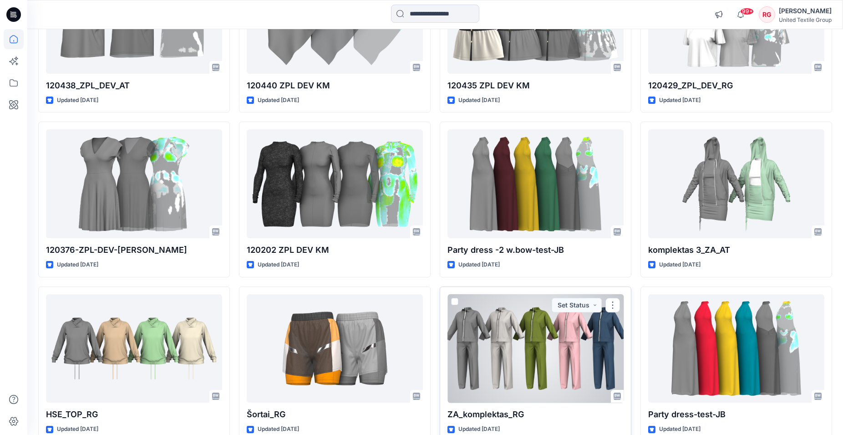 This screenshot has width=843, height=435. I want to click on a: 120202 ZPL DEV KM, so click(335, 184).